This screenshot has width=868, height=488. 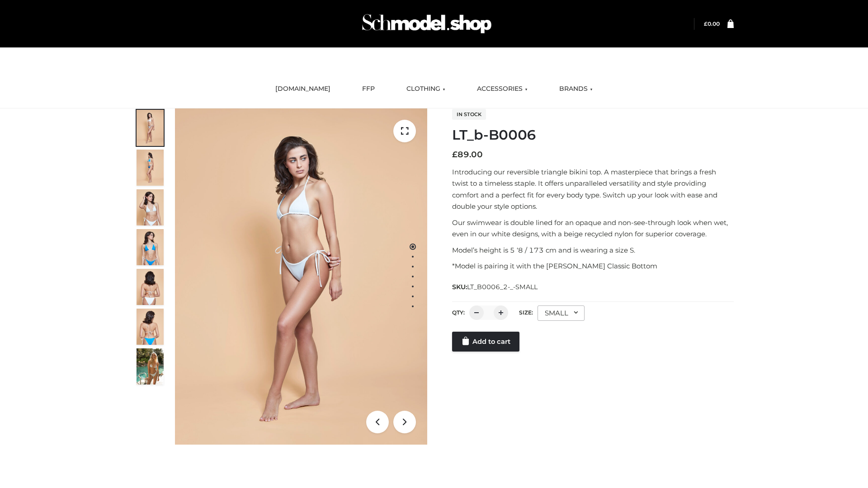 What do you see at coordinates (150, 208) in the screenshot?
I see `img: ArielClassicBikiniTop_CloudNine_AzureSky_OW114ECO_3-scaled.jpg` at bounding box center [150, 208].